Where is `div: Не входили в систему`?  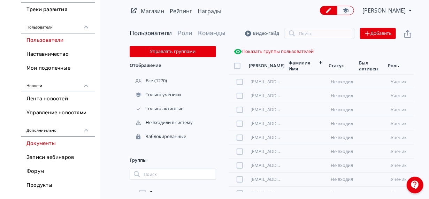 div: Не входили в систему is located at coordinates (162, 123).